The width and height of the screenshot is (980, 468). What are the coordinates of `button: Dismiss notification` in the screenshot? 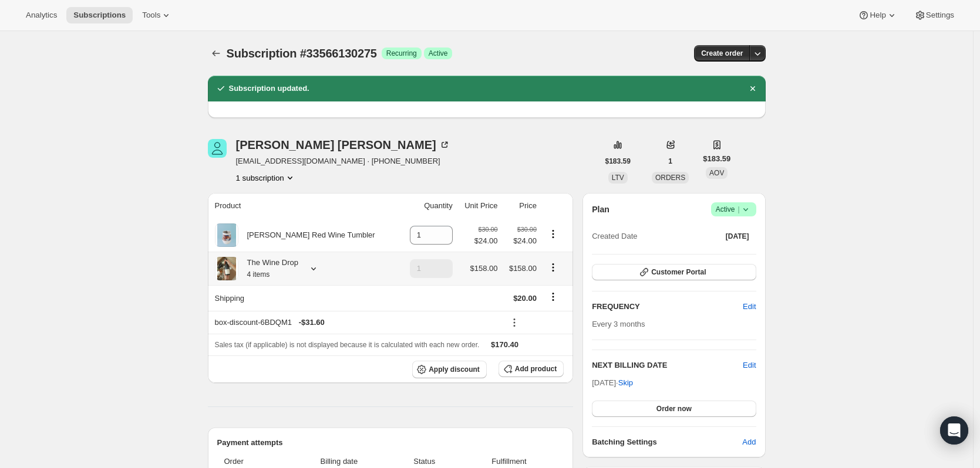 It's located at (753, 89).